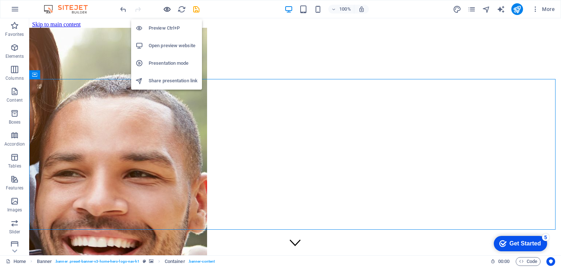  What do you see at coordinates (182, 9) in the screenshot?
I see `i: Reload page` at bounding box center [182, 9].